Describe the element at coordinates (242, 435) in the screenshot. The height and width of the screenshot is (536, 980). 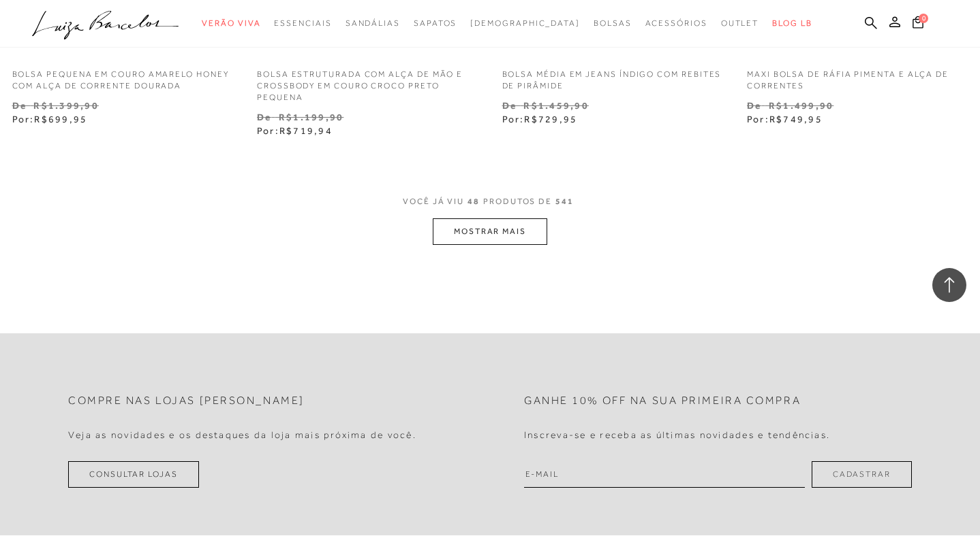
I see `h4: Veja as novidades e os destaques da loja mais próxima de você.` at that location.